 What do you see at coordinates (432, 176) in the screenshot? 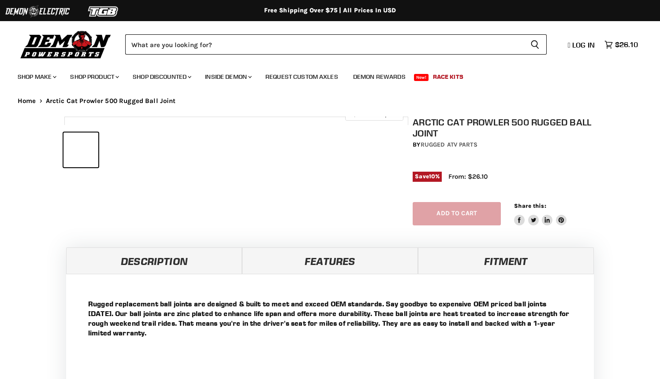
I see `span: 10` at bounding box center [432, 176].